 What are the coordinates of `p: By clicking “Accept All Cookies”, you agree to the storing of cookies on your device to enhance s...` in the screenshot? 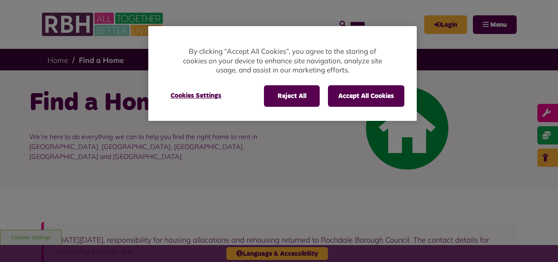 It's located at (283, 61).